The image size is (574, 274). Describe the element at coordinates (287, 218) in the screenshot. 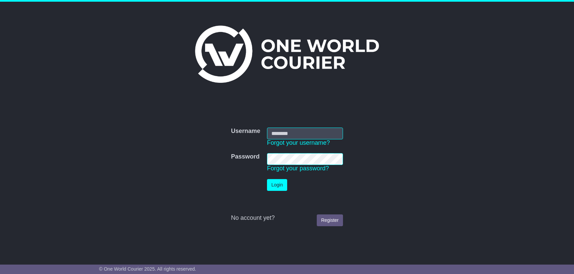

I see `div: No account yet?` at that location.